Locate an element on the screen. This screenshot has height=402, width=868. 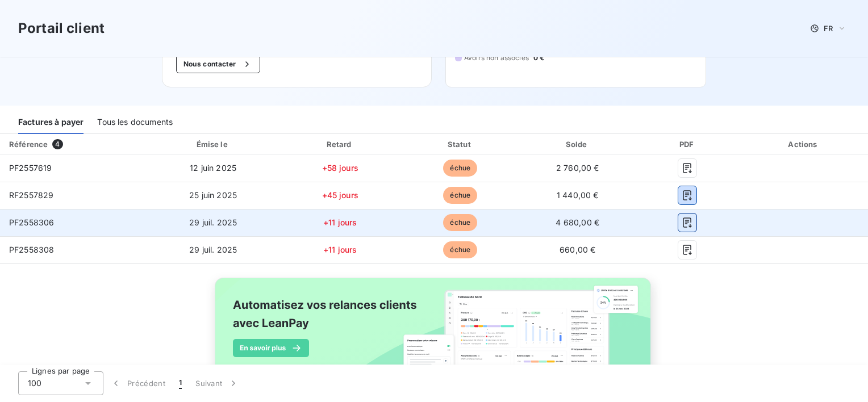
span: +45 jours is located at coordinates (340, 195).